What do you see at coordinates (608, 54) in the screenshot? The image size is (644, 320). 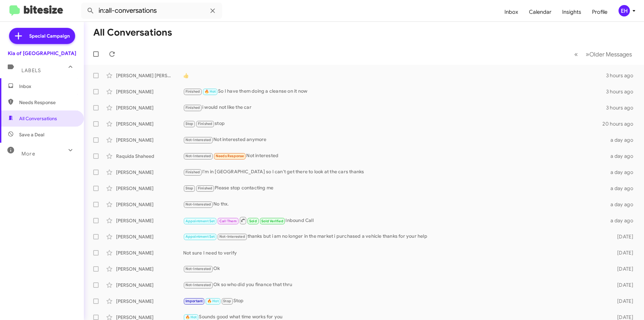 I see `button: Next` at bounding box center [608, 54].